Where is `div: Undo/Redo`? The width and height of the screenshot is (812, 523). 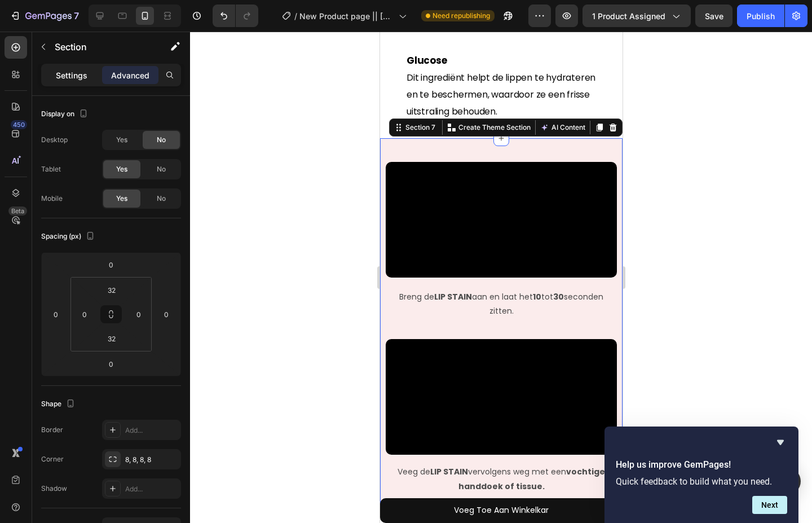
div: Undo/Redo is located at coordinates (235, 16).